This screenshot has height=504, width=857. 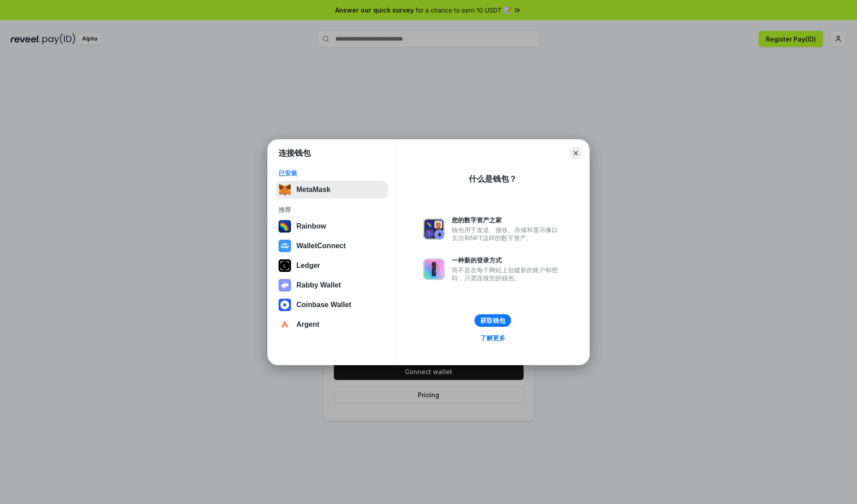 What do you see at coordinates (332, 210) in the screenshot?
I see `div: 推荐` at bounding box center [332, 210].